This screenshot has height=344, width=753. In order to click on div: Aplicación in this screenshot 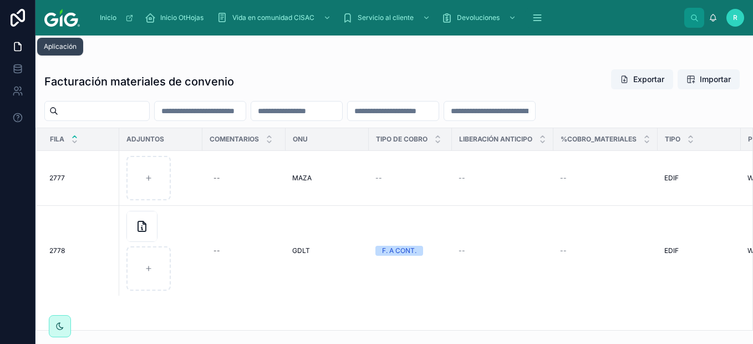, I will do `click(60, 47)`.